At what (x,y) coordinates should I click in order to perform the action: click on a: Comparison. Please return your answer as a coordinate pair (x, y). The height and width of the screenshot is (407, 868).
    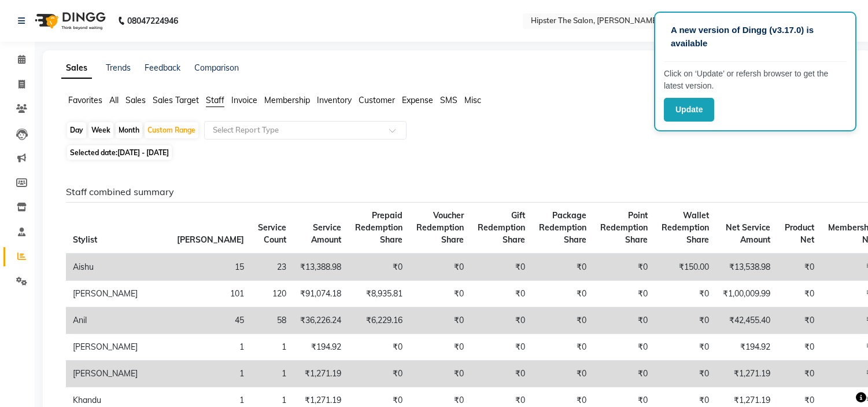
    Looking at the image, I should click on (217, 68).